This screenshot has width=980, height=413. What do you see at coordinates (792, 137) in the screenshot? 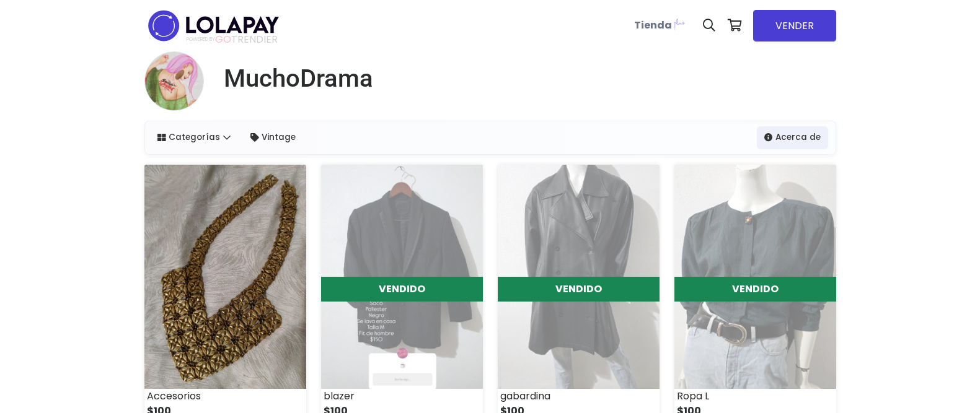
I see `a: Acerca de` at bounding box center [792, 137].